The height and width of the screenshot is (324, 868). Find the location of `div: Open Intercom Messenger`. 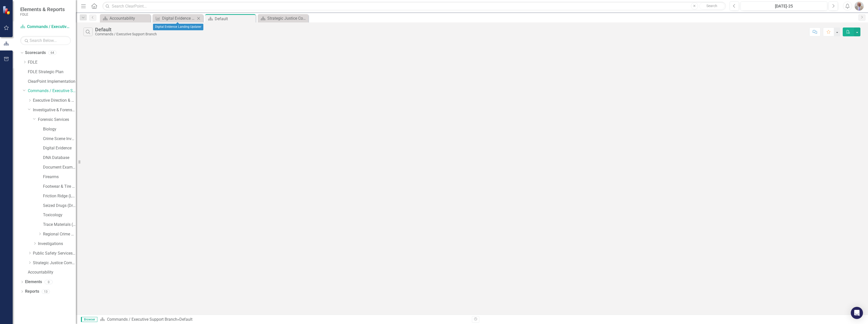

div: Open Intercom Messenger is located at coordinates (857, 313).